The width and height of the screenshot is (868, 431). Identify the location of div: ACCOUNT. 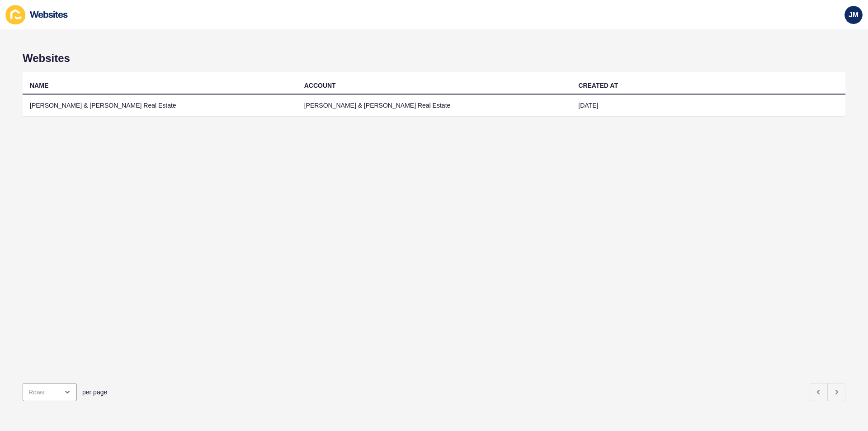
(320, 85).